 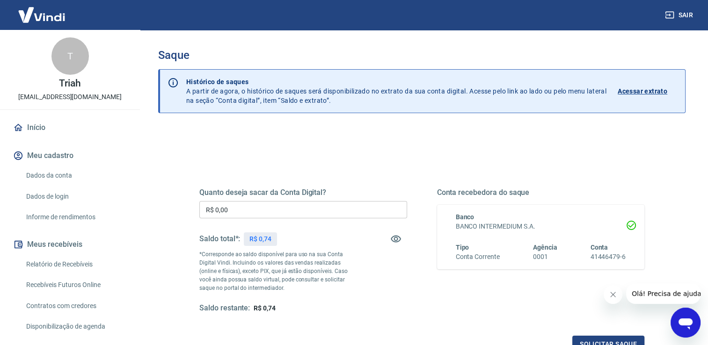 What do you see at coordinates (219, 239) in the screenshot?
I see `h5: Saldo total*:` at bounding box center [219, 239].